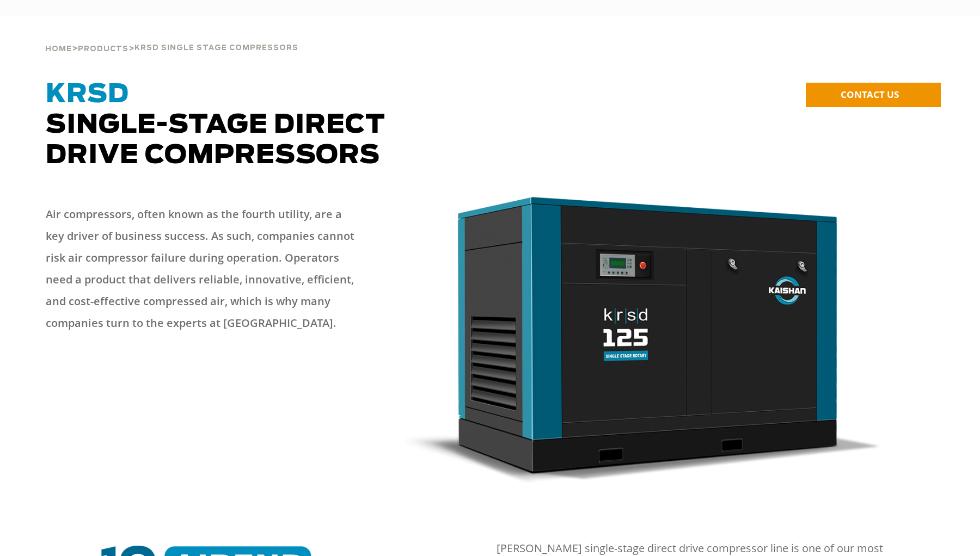  Describe the element at coordinates (201, 269) in the screenshot. I see `p: Air compressors, often known as the fourth utility, are a key driver of business success. As such...` at that location.